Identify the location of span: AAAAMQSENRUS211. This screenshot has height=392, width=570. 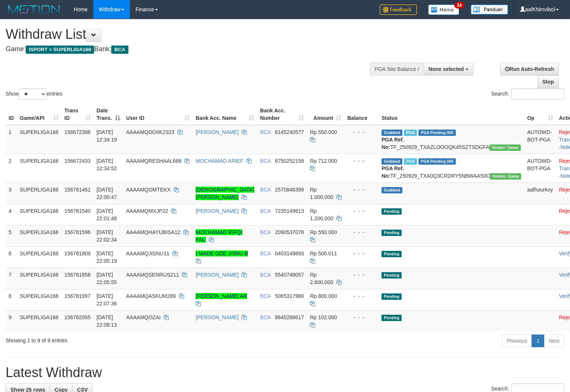
(153, 275).